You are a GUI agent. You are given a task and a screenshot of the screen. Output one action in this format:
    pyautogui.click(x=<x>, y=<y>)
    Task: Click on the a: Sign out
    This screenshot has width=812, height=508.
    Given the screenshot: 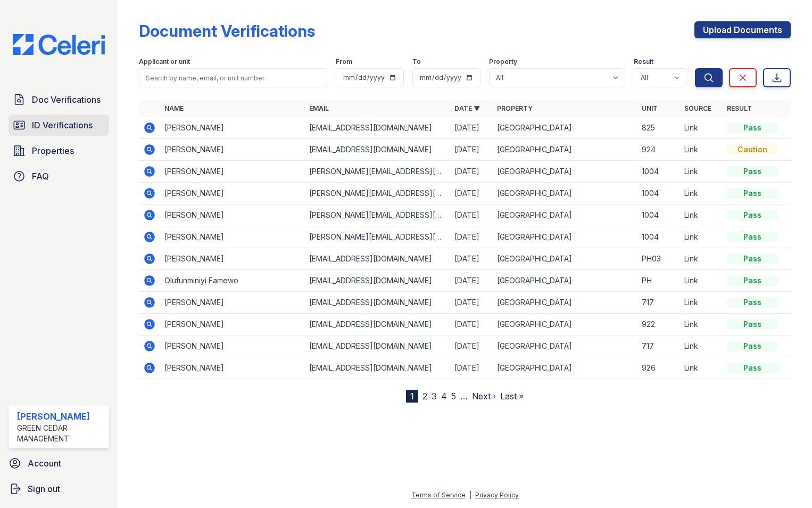 What is the action you would take?
    pyautogui.click(x=58, y=489)
    